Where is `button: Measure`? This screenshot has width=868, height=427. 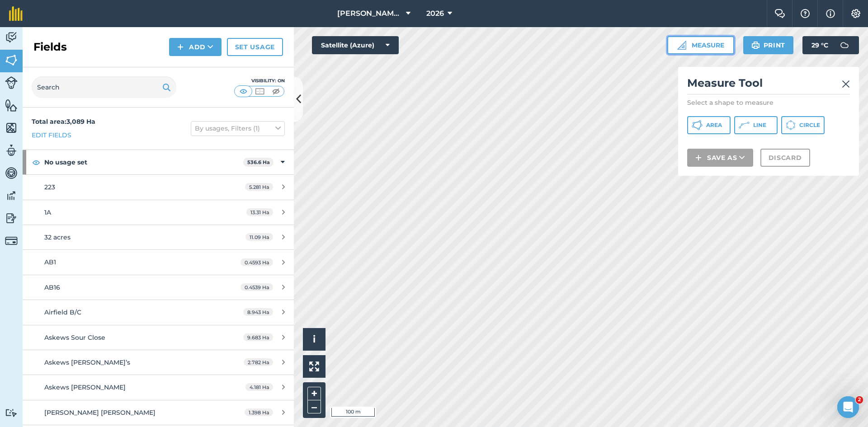 button: Measure is located at coordinates (700, 45).